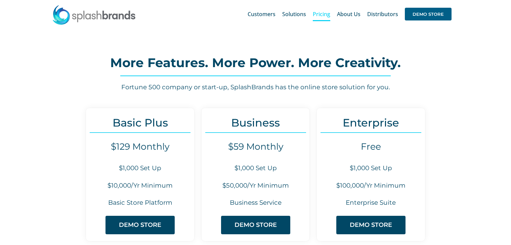 This screenshot has height=245, width=511. Describe the element at coordinates (261, 14) in the screenshot. I see `span: Customers` at that location.